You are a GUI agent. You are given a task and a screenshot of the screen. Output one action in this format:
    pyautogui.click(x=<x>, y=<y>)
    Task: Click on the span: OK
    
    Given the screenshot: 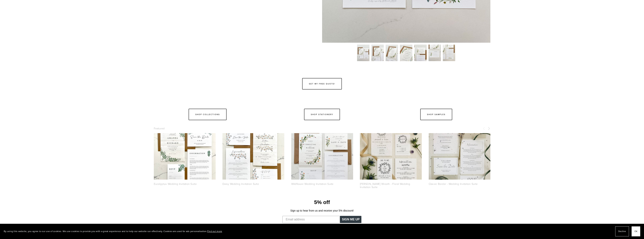 What is the action you would take?
    pyautogui.click(x=636, y=231)
    